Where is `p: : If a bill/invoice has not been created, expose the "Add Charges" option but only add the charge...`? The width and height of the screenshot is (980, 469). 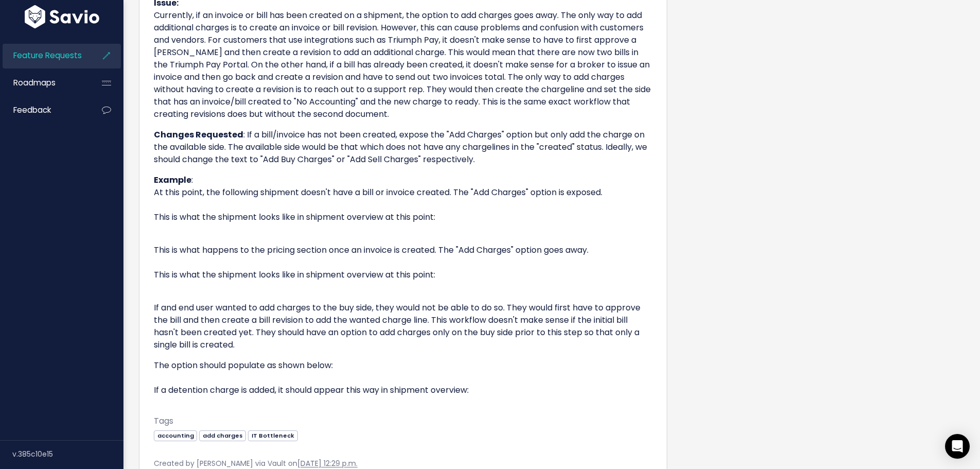
p: : If a bill/invoice has not been created, expose the "Add Charges" option but only add the charge... is located at coordinates (402, 147).